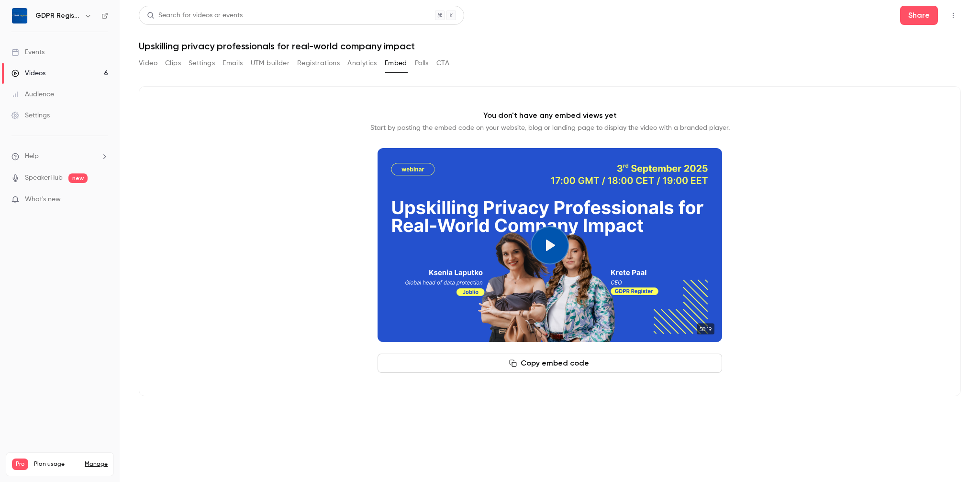 The width and height of the screenshot is (980, 482). What do you see at coordinates (31, 115) in the screenshot?
I see `div: Settings` at bounding box center [31, 115].